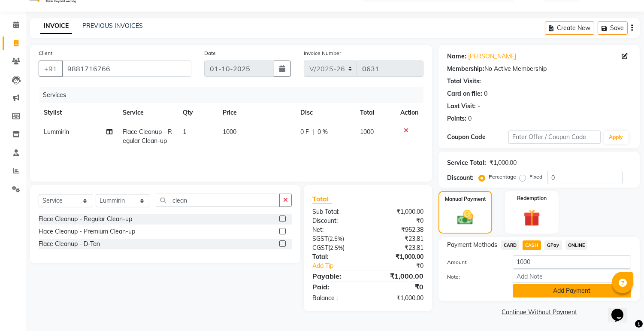  Describe the element at coordinates (466, 199) in the screenshot. I see `label: Manual Payment` at that location.